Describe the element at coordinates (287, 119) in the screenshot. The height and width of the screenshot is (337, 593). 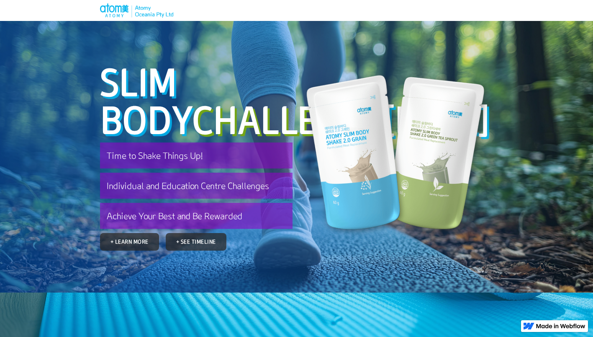
I see `span: Challenge` at that location.